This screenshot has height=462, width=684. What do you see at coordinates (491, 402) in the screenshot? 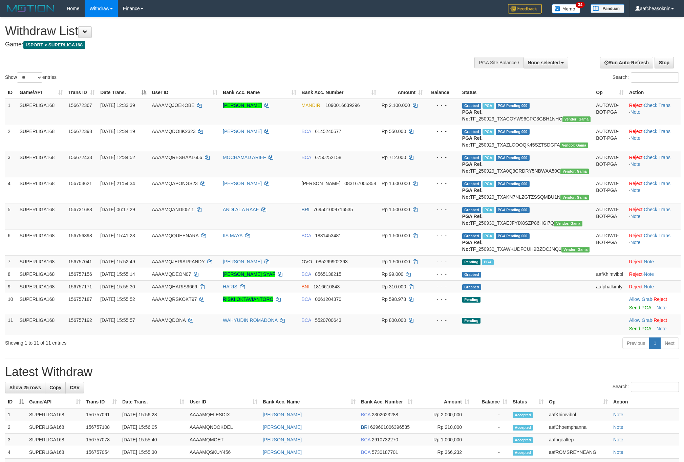
I see `th: Balance: activate to sort column ascending` at bounding box center [491, 402].